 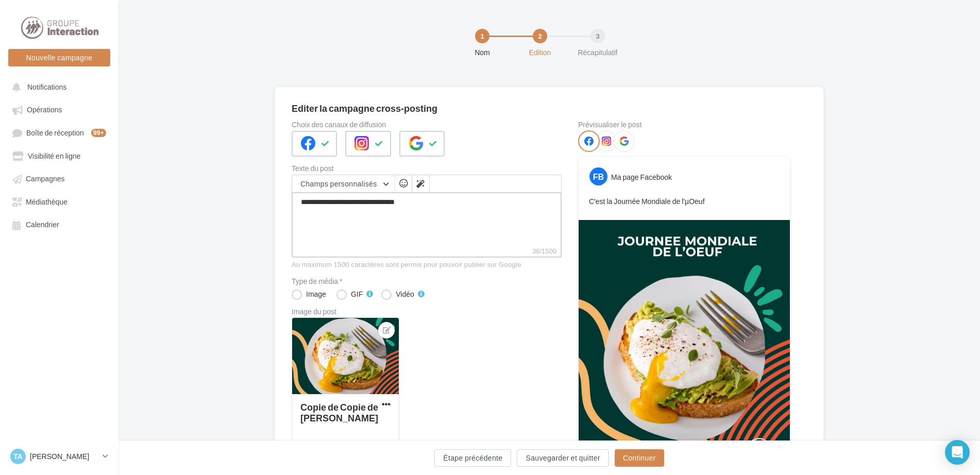 I want to click on span: Boîte de réception, so click(x=55, y=132).